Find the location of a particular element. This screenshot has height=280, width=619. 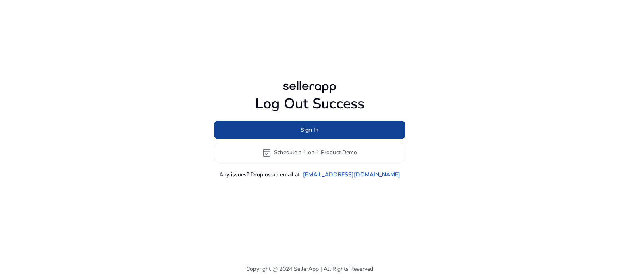

button: Sign In is located at coordinates (309, 130).